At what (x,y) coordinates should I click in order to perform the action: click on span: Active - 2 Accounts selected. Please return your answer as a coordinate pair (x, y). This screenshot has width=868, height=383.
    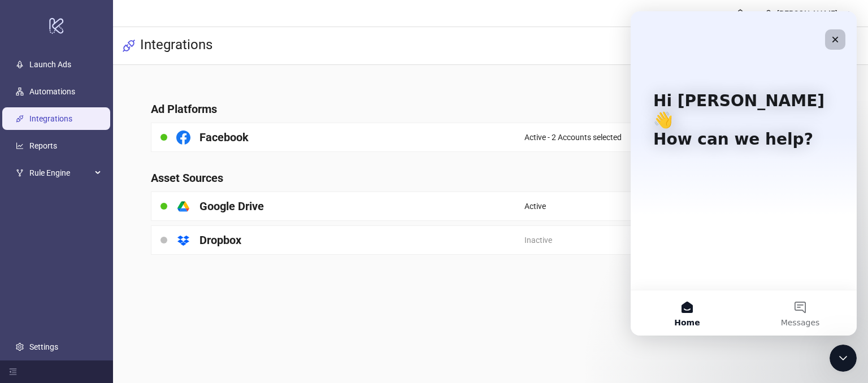
    Looking at the image, I should click on (573, 137).